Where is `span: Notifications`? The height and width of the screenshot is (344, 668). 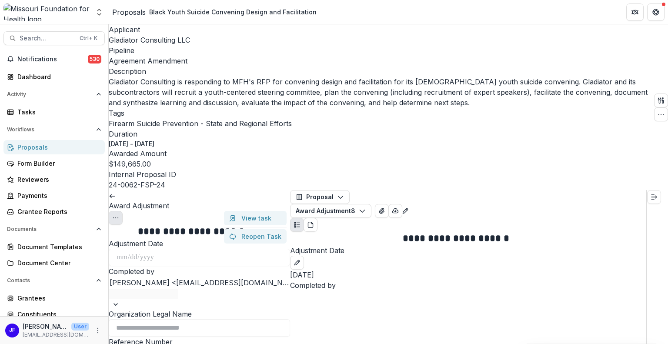 span: Notifications is located at coordinates (53, 59).